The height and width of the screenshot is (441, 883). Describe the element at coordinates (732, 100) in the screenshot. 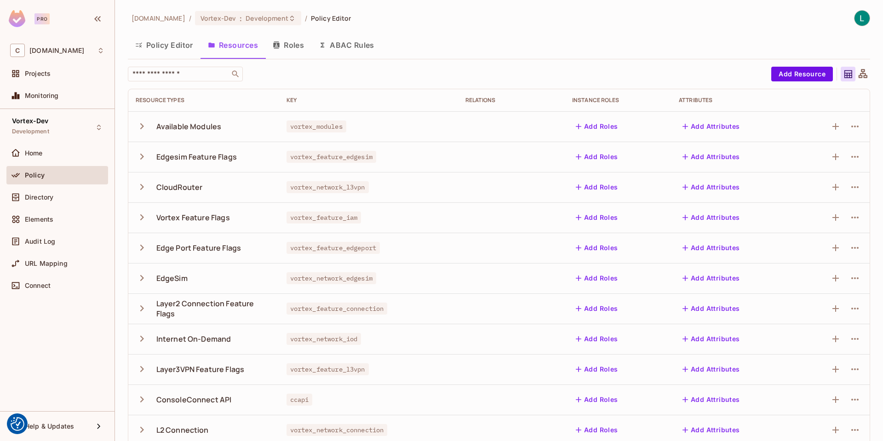

I see `div: Attributes` at that location.